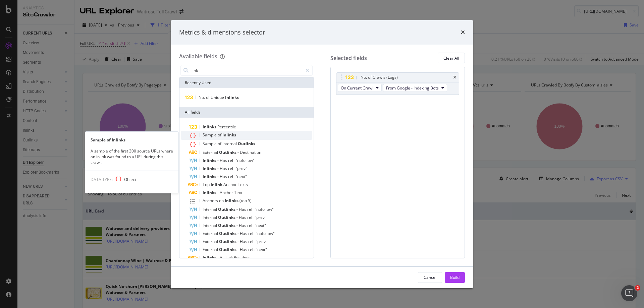  I want to click on span: Anchors, so click(211, 201).